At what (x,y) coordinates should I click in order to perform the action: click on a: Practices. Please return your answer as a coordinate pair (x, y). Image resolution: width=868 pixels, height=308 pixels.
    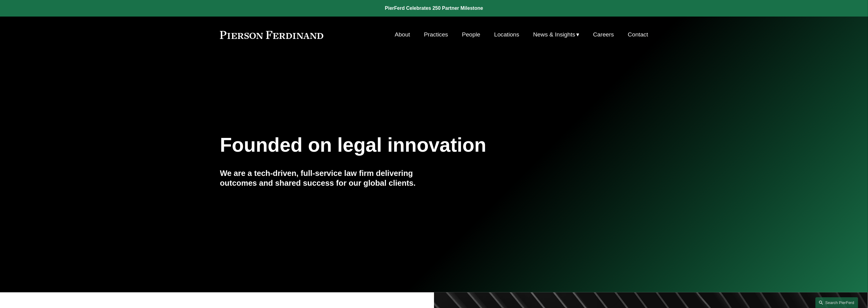
    Looking at the image, I should click on (436, 35).